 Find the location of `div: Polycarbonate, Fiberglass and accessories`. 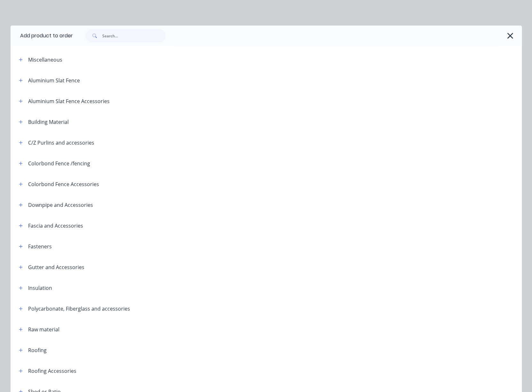

div: Polycarbonate, Fiberglass and accessories is located at coordinates (79, 309).